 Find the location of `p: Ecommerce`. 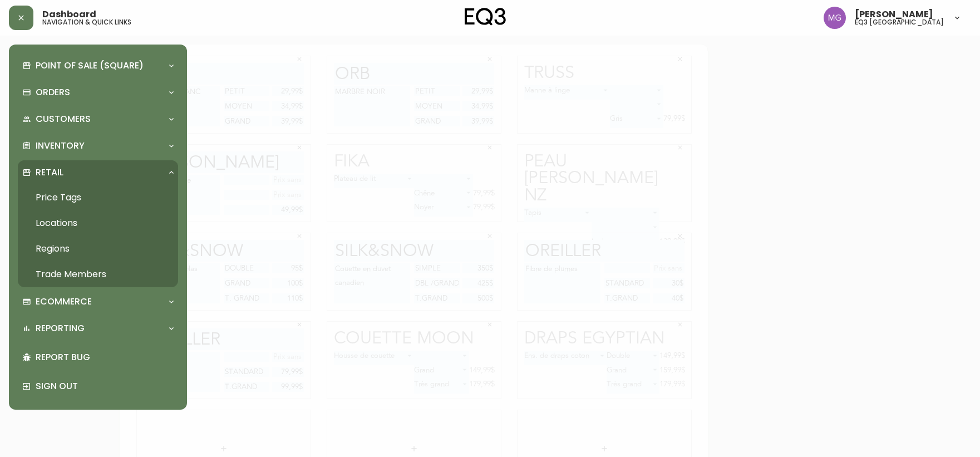

p: Ecommerce is located at coordinates (63, 302).